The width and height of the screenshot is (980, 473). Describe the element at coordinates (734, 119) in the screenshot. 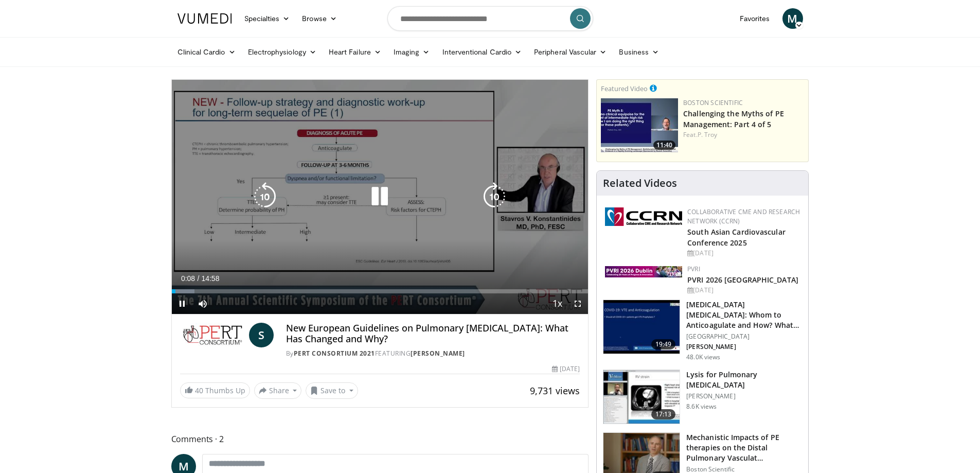

I see `a: Challenging the Myths of PE Management: Part 4 of 5` at that location.